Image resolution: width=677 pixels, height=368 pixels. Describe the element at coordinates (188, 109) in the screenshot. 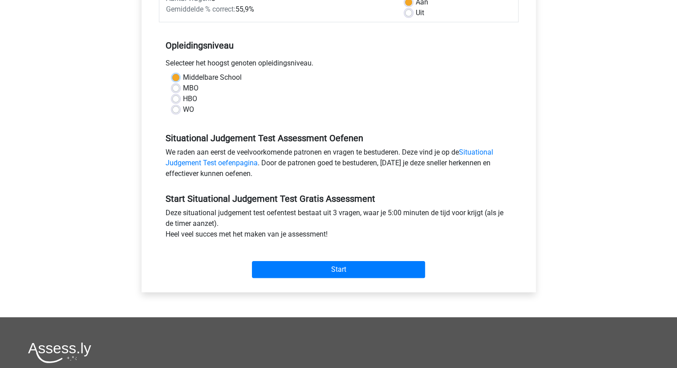

I see `label: WO` at that location.